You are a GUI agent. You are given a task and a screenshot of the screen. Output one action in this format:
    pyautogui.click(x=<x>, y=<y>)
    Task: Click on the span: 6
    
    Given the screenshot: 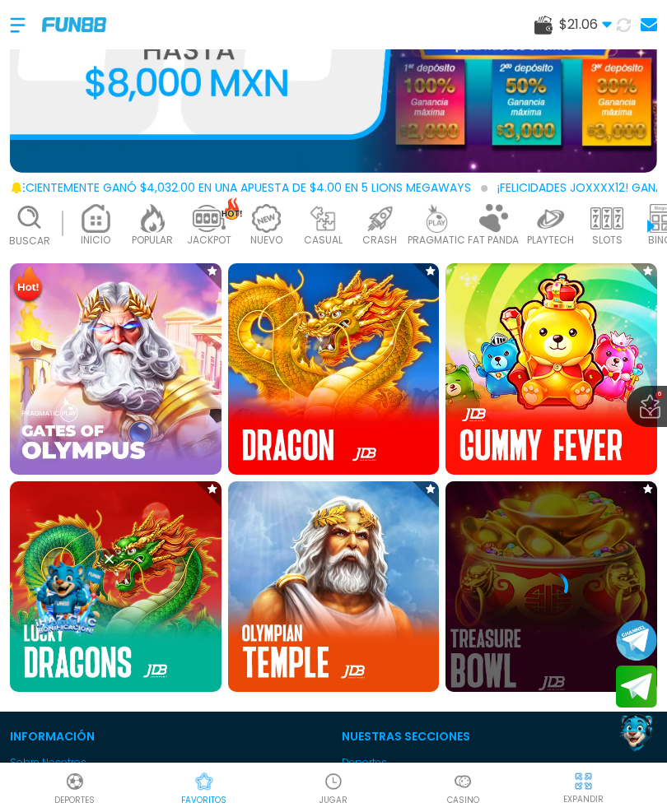 What is the action you would take?
    pyautogui.click(x=660, y=395)
    